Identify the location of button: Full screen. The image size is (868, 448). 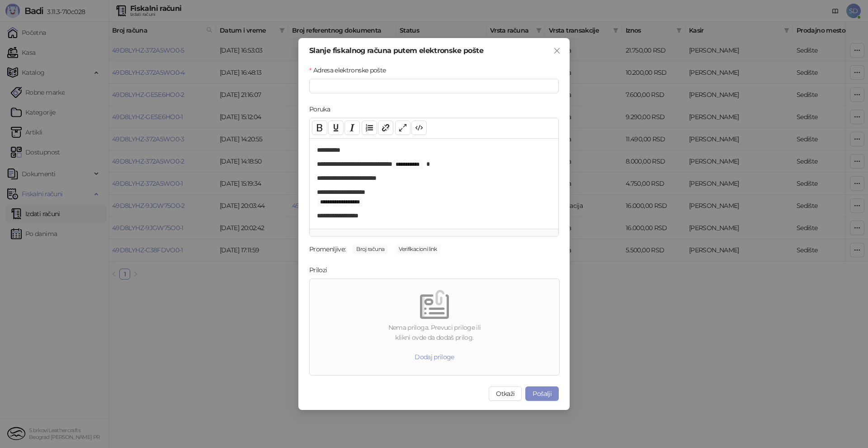
(403, 128).